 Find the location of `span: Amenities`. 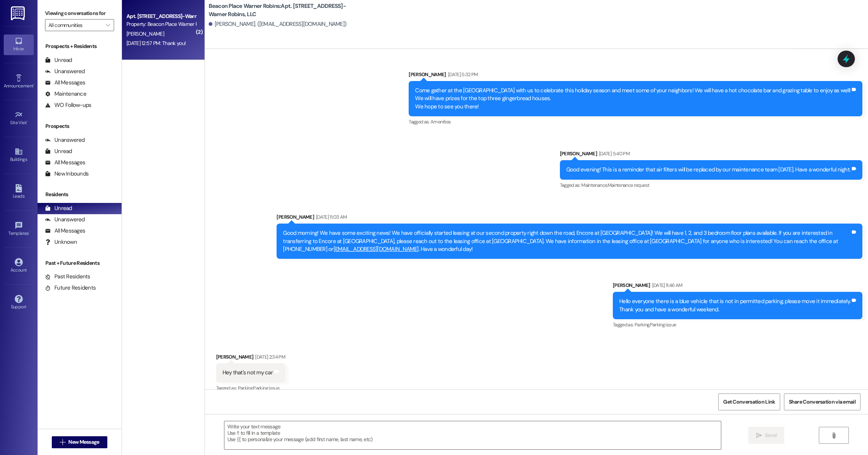

span: Amenities is located at coordinates (441, 121).